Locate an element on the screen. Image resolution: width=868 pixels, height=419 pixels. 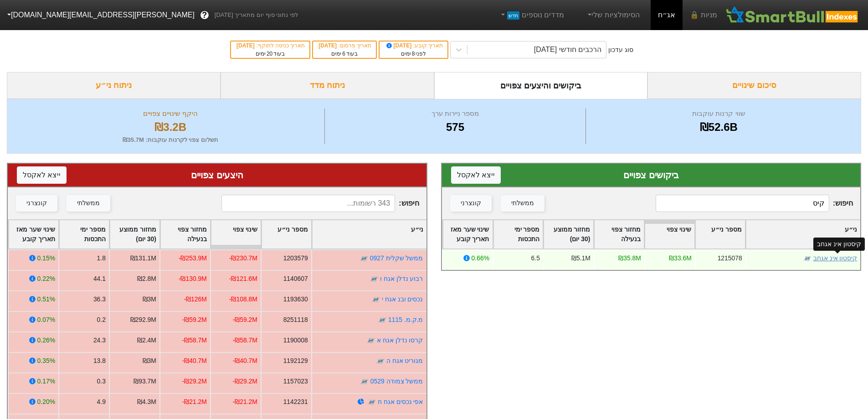
div: 1215078 is located at coordinates (729, 258).